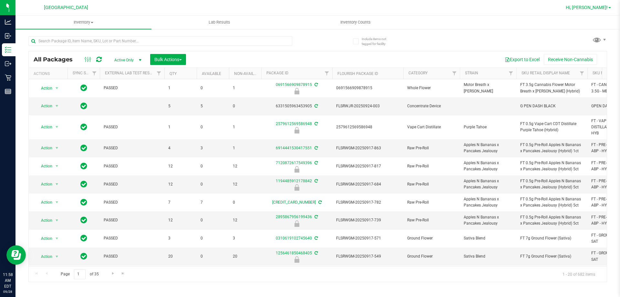 The width and height of the screenshot is (620, 297). I want to click on span: Ground Flower, so click(431, 238).